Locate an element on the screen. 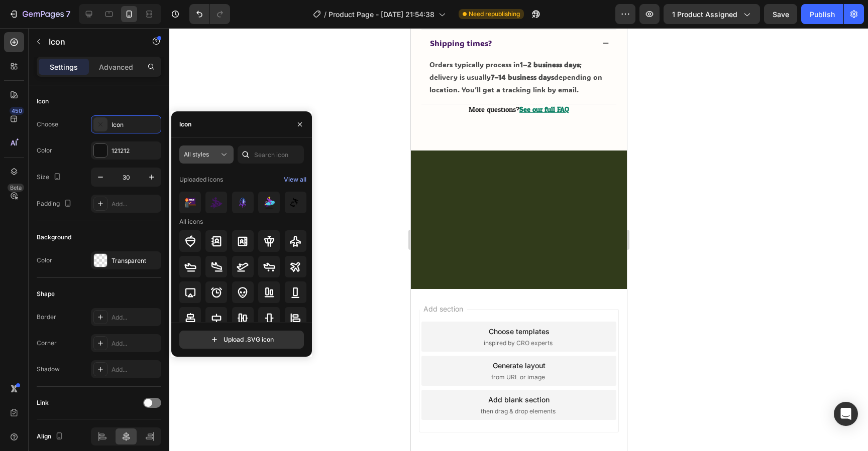  p: Advanced is located at coordinates (116, 67).